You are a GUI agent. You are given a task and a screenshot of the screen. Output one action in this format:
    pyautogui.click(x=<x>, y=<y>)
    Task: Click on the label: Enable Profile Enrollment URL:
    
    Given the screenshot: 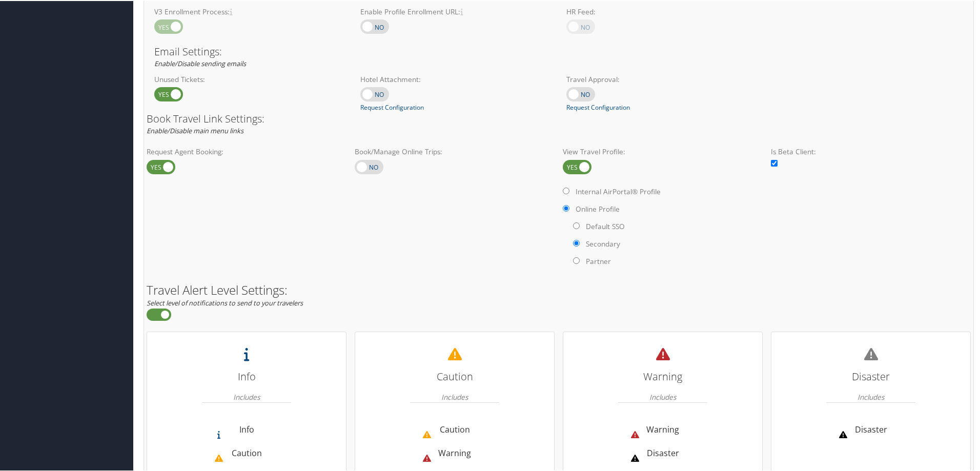 What is the action you would take?
    pyautogui.click(x=455, y=11)
    